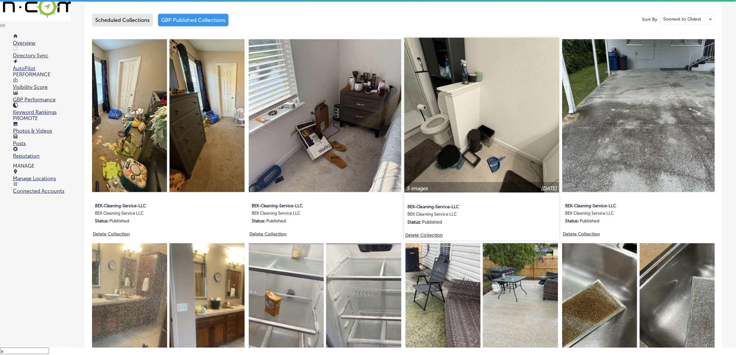  What do you see at coordinates (42, 55) in the screenshot?
I see `p: Directory Sync` at bounding box center [42, 55].